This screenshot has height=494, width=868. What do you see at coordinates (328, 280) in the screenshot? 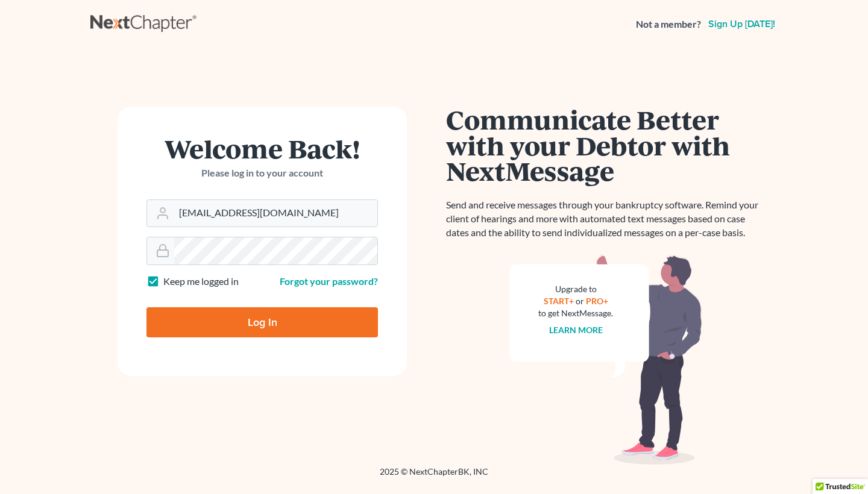
I see `a: Forgot your password?` at bounding box center [328, 280].